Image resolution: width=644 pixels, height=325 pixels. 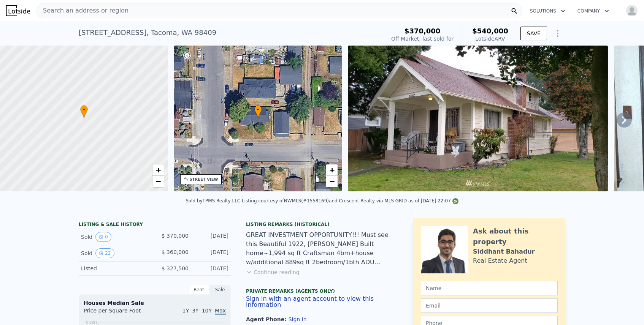 What do you see at coordinates (119, 313) in the screenshot?
I see `div: Price per Square Foot` at bounding box center [119, 313].